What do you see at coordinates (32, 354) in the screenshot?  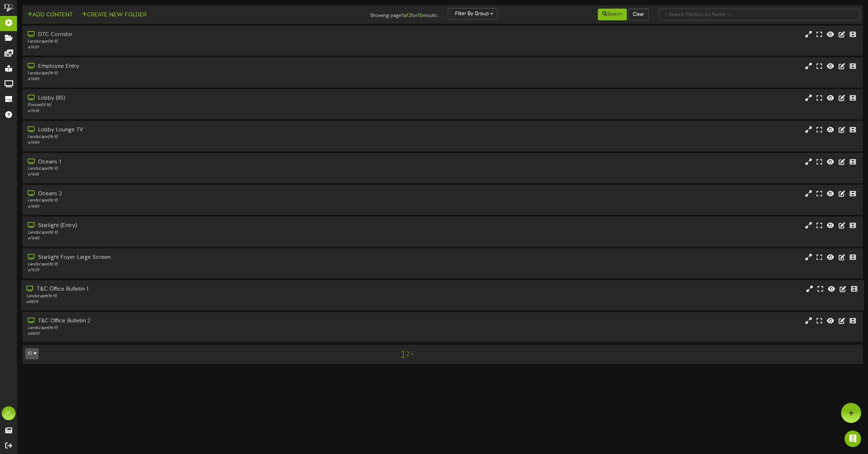 I see `button: 10` at bounding box center [32, 354].